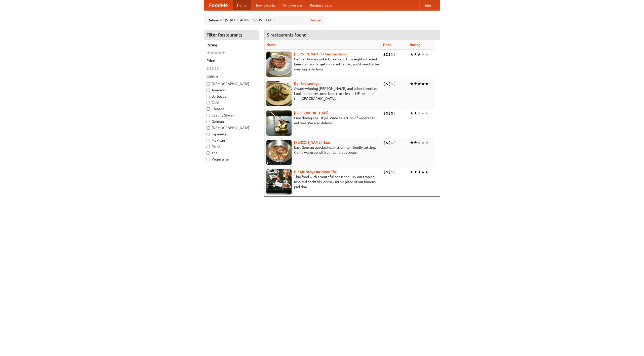 This screenshot has height=356, width=644. I want to click on a: Change, so click(315, 20).